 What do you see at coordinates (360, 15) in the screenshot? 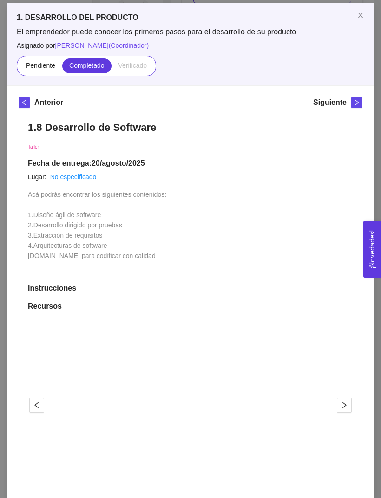
I see `span: close` at bounding box center [360, 15].